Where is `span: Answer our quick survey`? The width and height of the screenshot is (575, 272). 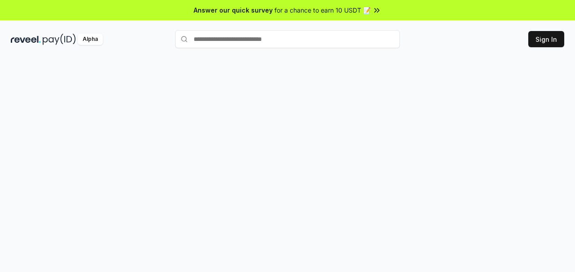 span: Answer our quick survey is located at coordinates (233, 10).